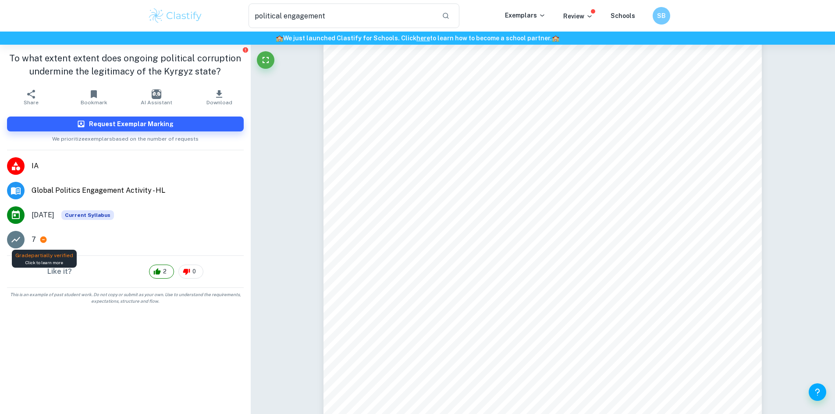 The height and width of the screenshot is (414, 835). What do you see at coordinates (427, 355) in the screenshot?
I see `span: %20of%20Political%20Legitimacy.pdf)` at bounding box center [427, 355].